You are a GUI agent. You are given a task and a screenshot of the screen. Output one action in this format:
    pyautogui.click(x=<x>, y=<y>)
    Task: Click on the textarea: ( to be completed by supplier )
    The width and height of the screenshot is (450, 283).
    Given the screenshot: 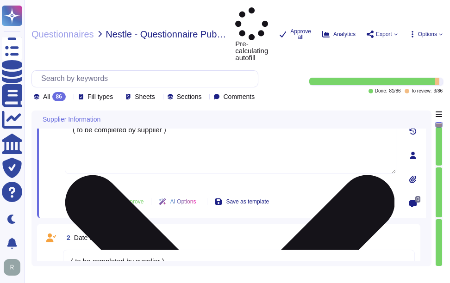 What is the action you would take?
    pyautogui.click(x=239, y=264)
    